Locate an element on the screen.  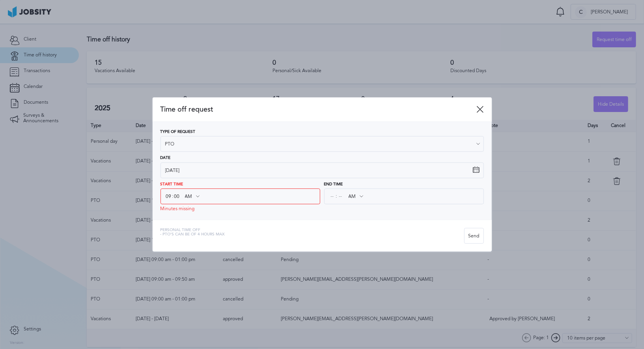
span: Type of Request is located at coordinates (178, 132).